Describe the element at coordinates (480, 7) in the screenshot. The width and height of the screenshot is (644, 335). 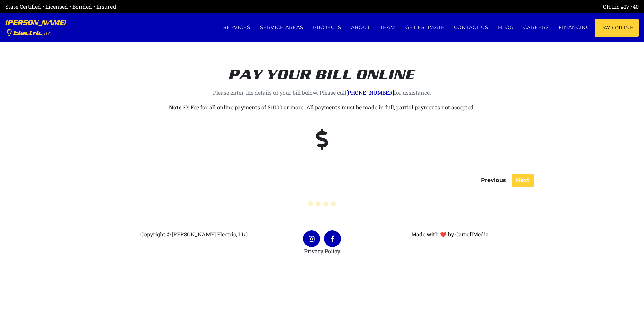
I see `div: OH Lic #17740` at that location.